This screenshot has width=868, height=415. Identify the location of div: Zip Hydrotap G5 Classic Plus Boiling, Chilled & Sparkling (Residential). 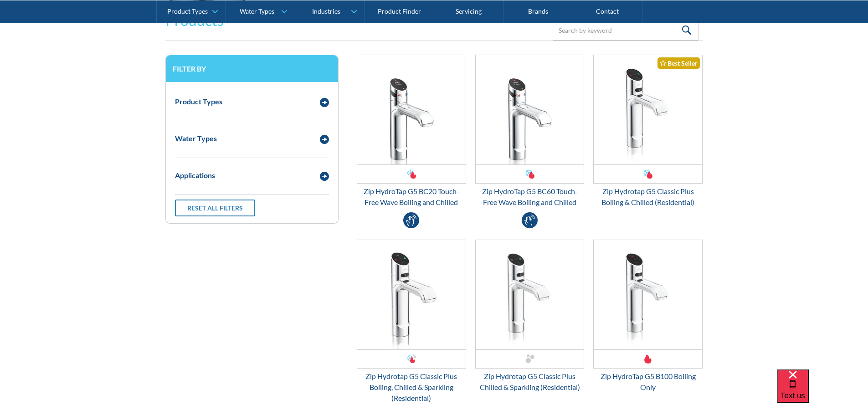
(412, 387).